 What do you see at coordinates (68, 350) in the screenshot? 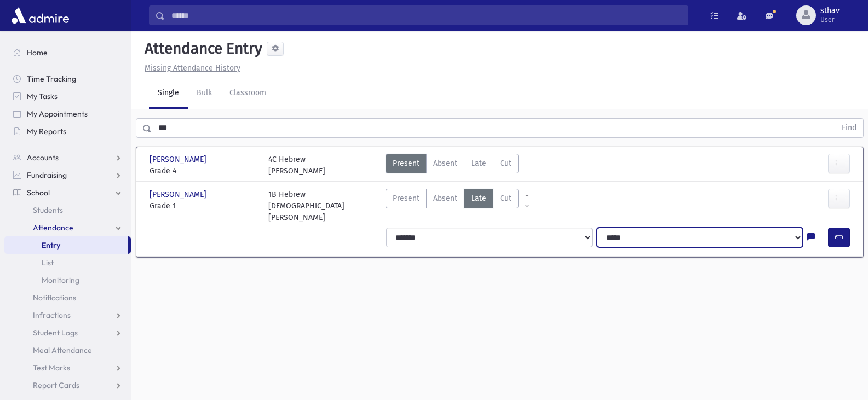
I see `a: Meal Attendance` at bounding box center [68, 350].